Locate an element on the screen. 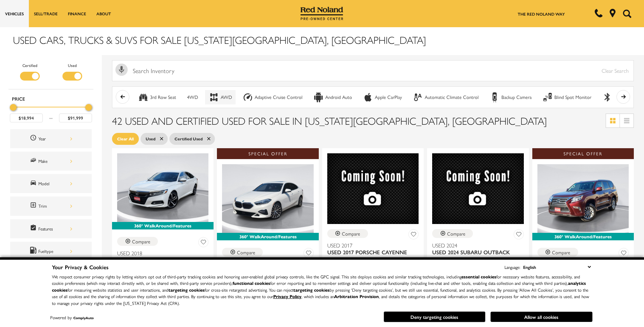  div: 4WD is located at coordinates (192, 97).